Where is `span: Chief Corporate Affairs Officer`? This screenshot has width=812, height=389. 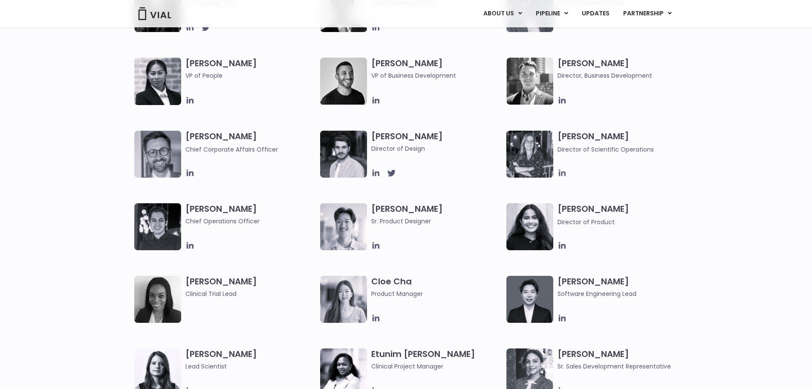
span: Chief Corporate Affairs Officer is located at coordinates (232, 149).